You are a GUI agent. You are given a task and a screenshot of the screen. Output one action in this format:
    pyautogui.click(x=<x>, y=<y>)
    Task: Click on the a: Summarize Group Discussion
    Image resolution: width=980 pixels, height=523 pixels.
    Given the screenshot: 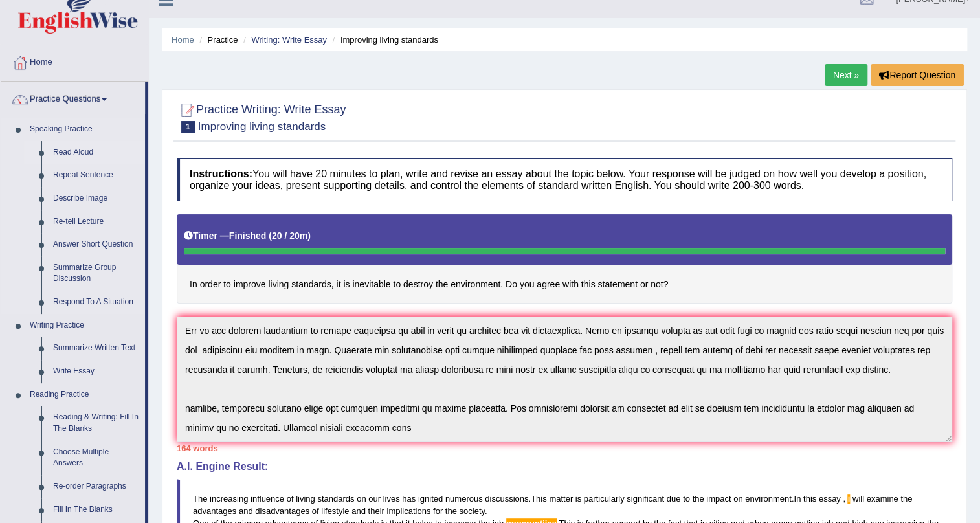 What is the action you would take?
    pyautogui.click(x=96, y=273)
    